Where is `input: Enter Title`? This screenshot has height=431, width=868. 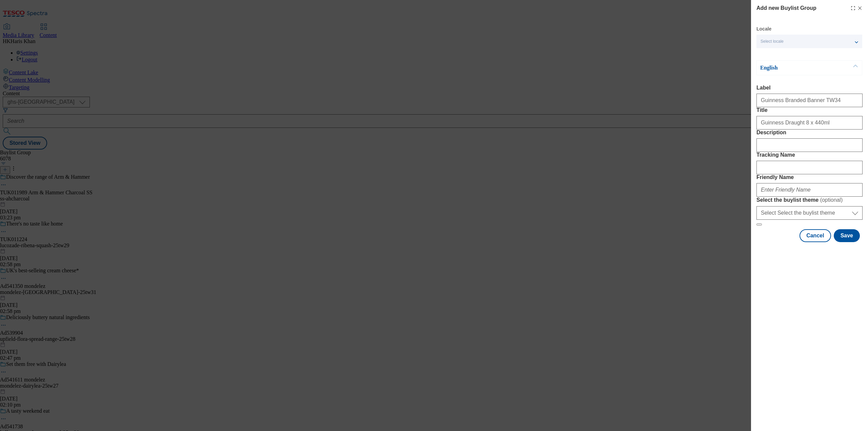
input: Enter Title is located at coordinates (810, 123).